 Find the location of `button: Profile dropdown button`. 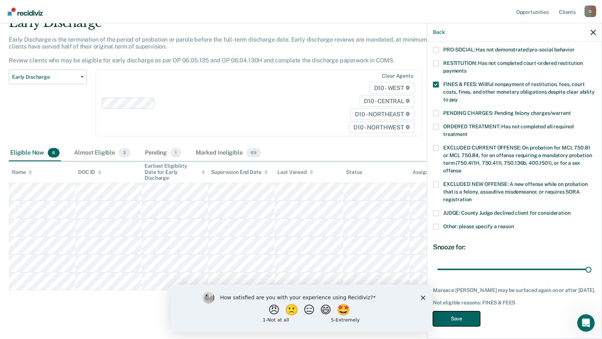

button: Profile dropdown button is located at coordinates (590, 11).